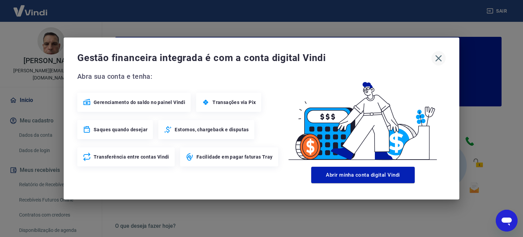 The image size is (523, 237). What do you see at coordinates (254, 58) in the screenshot?
I see `span: Gestão financeira integrada é com a conta digital Vindi` at bounding box center [254, 58].